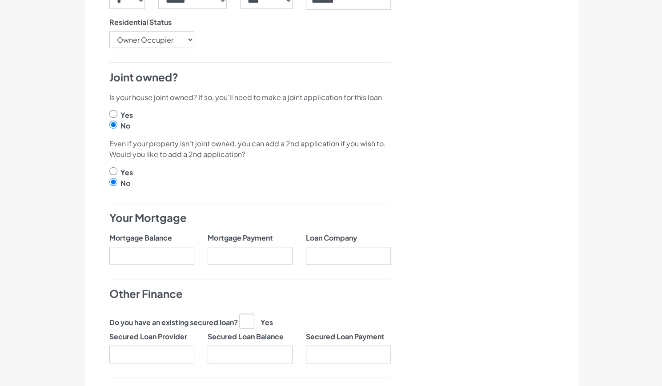 This screenshot has width=662, height=386. I want to click on h4: Joint owned?, so click(250, 77).